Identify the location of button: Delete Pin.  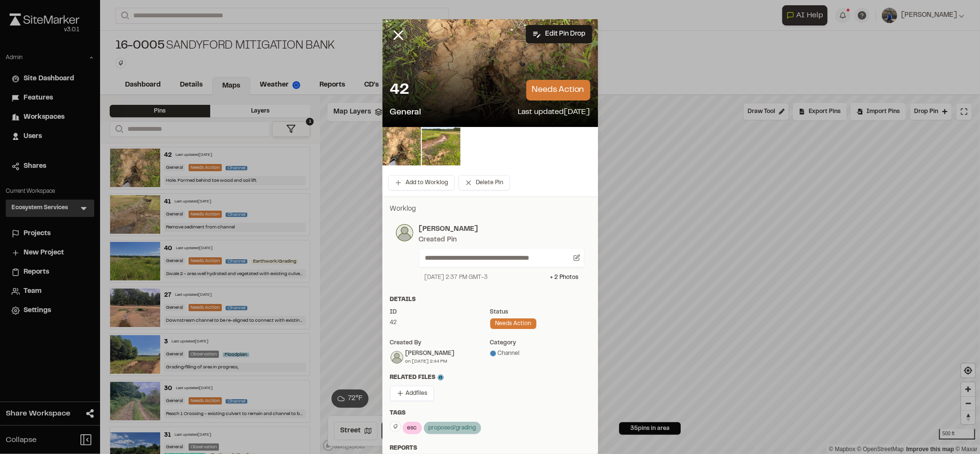
(484, 183).